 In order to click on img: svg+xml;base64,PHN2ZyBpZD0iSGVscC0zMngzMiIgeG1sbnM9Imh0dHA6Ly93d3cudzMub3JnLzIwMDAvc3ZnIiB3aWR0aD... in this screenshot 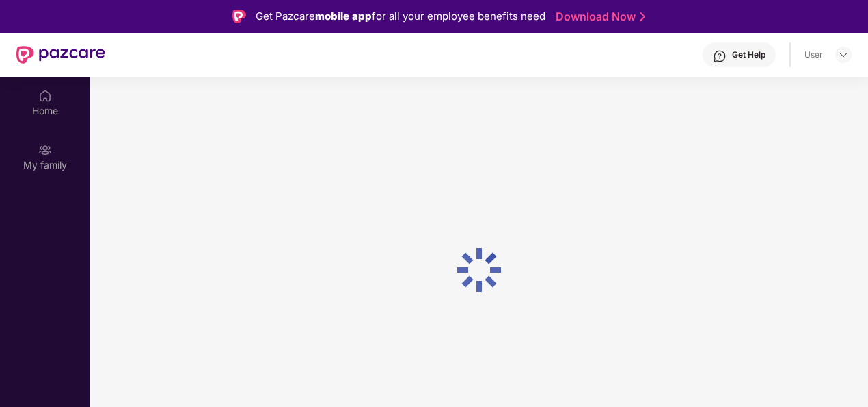, I will do `click(720, 56)`.